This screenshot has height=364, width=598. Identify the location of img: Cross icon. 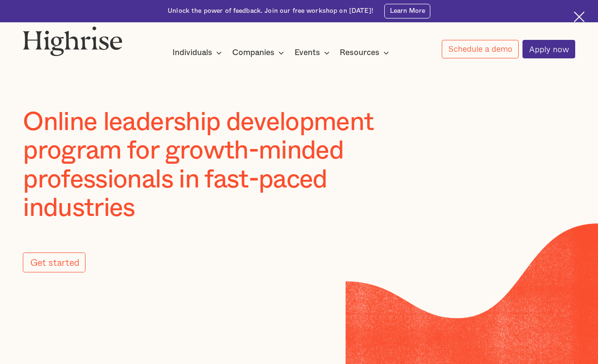
(579, 17).